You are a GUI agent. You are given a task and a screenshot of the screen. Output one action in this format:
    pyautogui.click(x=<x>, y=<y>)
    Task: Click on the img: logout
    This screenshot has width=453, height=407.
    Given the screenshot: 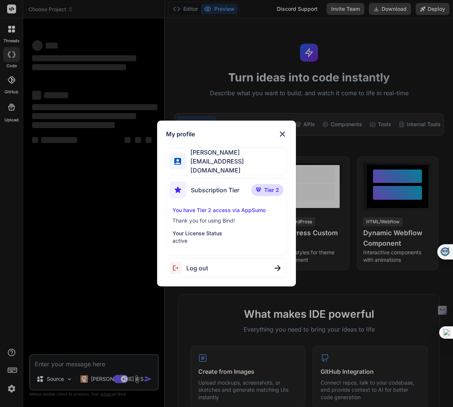 What is the action you would take?
    pyautogui.click(x=178, y=268)
    